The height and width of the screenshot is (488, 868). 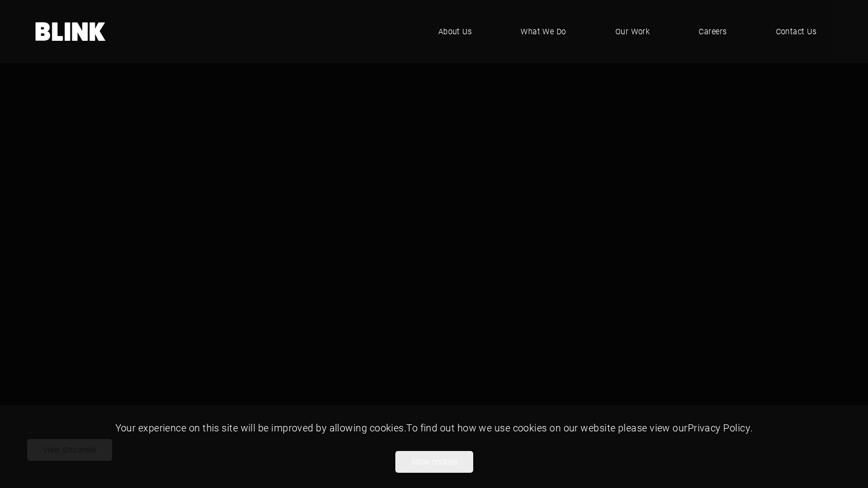 I want to click on span: Your experience on this site will be improved by allowing cookies. To find out how we use cookies..., so click(x=434, y=428).